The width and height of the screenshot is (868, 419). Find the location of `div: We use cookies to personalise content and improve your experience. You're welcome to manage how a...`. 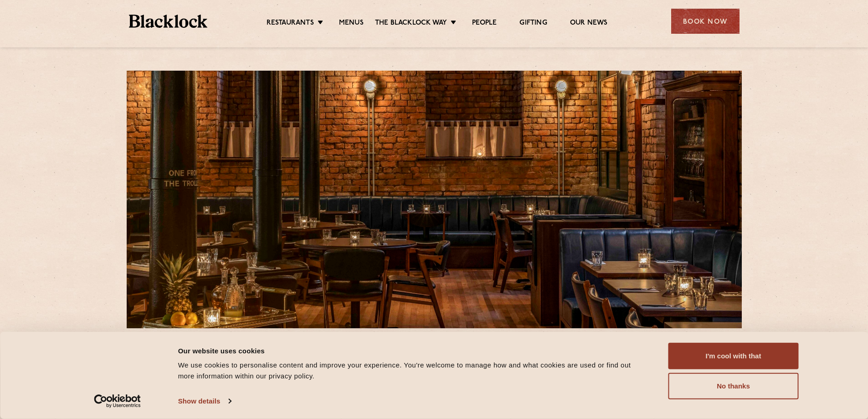

div: We use cookies to personalise content and improve your experience. You're welcome to manage how a... is located at coordinates (413, 370).